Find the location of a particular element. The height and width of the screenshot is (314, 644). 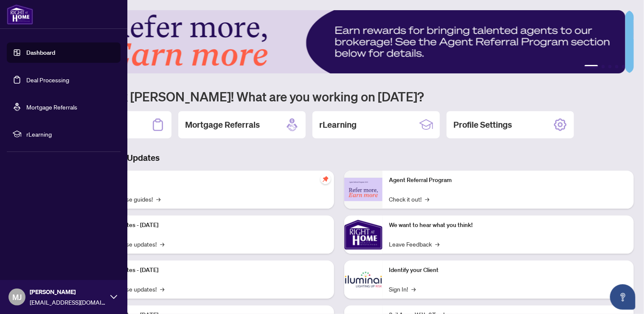

p: Identify your Client is located at coordinates (508, 270).